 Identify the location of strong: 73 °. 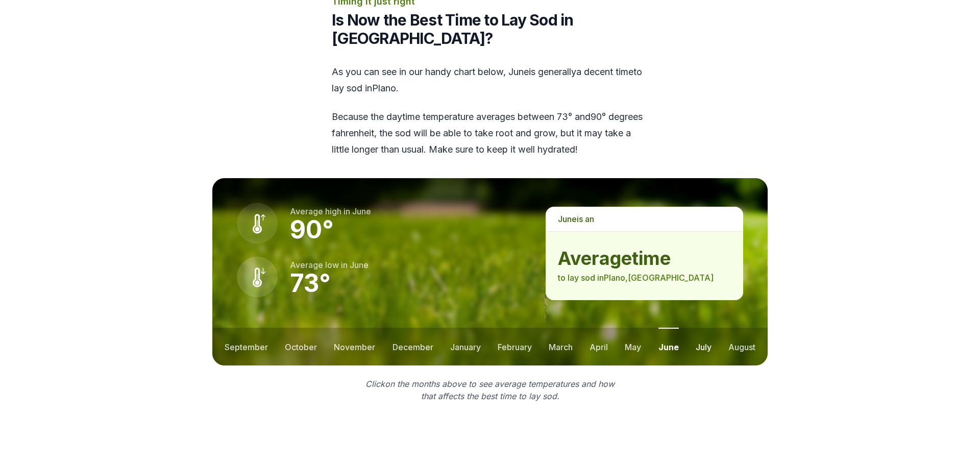
(311, 283).